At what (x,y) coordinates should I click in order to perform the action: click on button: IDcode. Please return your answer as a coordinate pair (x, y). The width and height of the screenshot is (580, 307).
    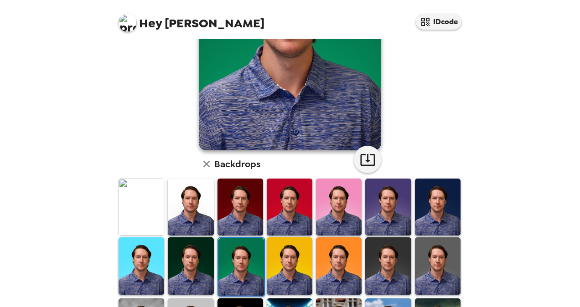
    Looking at the image, I should click on (439, 21).